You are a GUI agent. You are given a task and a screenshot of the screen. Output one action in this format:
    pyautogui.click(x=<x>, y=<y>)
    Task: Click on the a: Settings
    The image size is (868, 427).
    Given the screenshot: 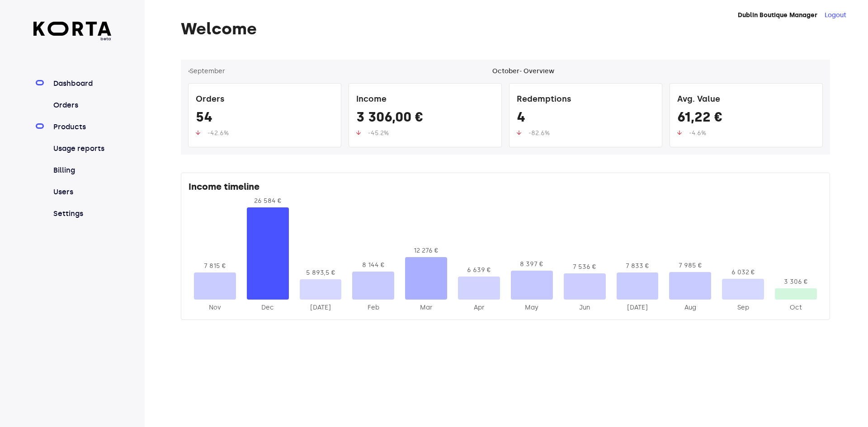 What is the action you would take?
    pyautogui.click(x=82, y=214)
    